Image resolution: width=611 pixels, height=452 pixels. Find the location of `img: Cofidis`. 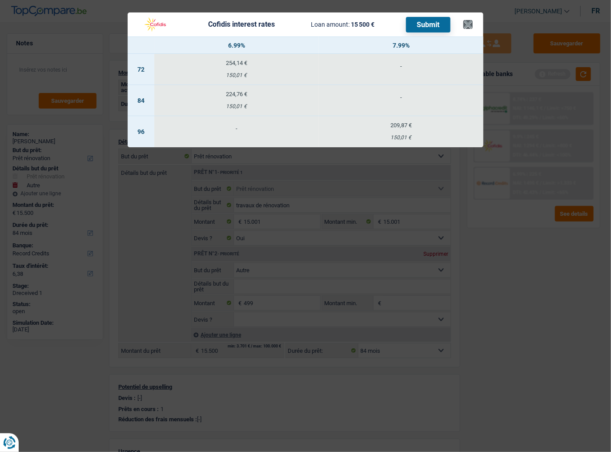

img: Cofidis is located at coordinates (155, 24).